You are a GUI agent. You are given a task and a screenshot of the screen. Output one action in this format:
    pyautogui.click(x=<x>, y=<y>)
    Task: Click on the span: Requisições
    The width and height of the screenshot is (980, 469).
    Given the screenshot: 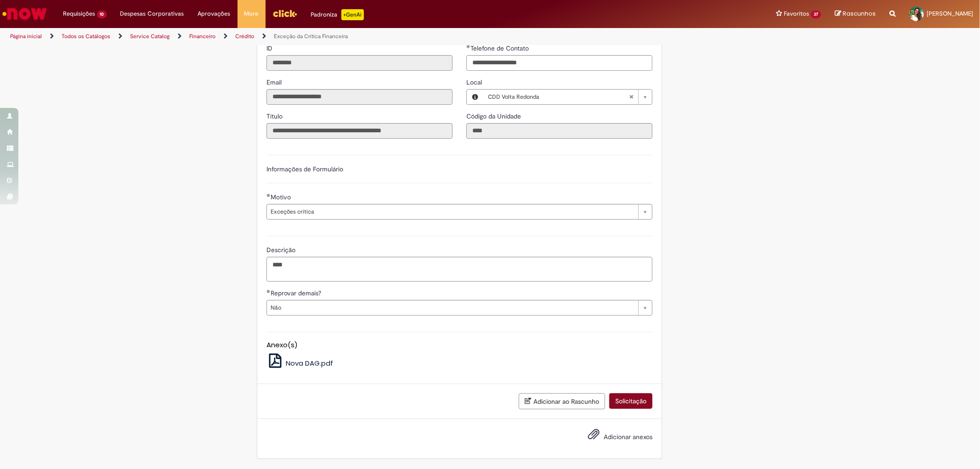 What is the action you would take?
    pyautogui.click(x=79, y=14)
    